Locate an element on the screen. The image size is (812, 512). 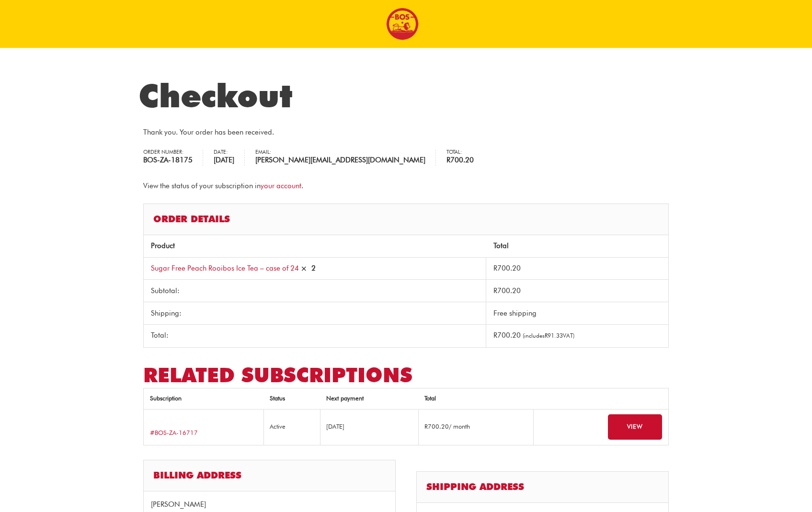
th: Product is located at coordinates (315, 246).